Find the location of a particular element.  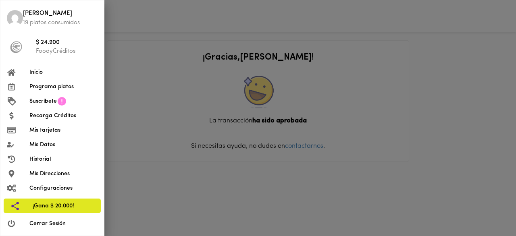

span: Historial is located at coordinates (63, 159).